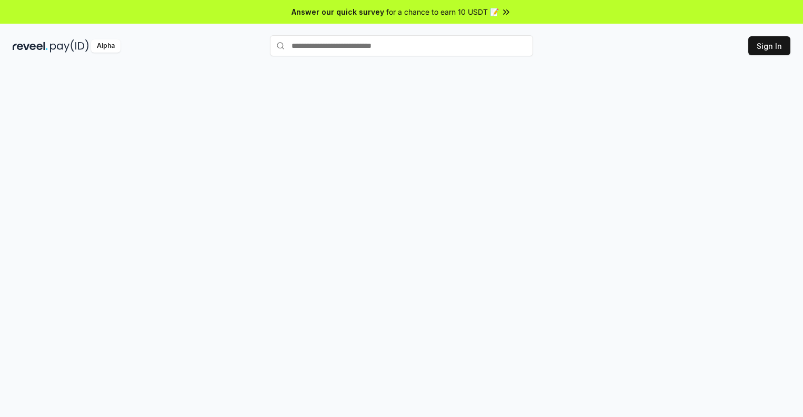  Describe the element at coordinates (338, 12) in the screenshot. I see `span: Answer our quick survey` at that location.